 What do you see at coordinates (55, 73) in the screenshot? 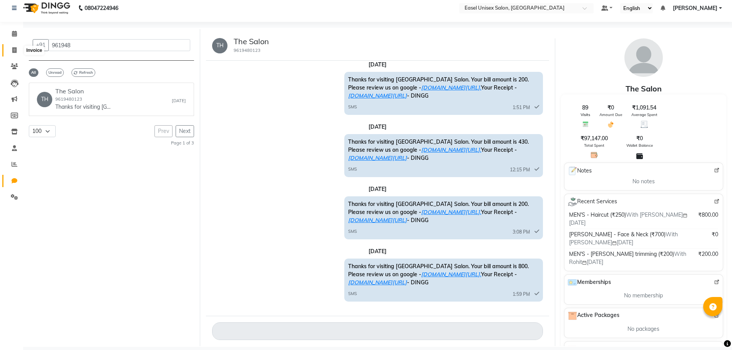
I see `span: Unread` at bounding box center [55, 73].